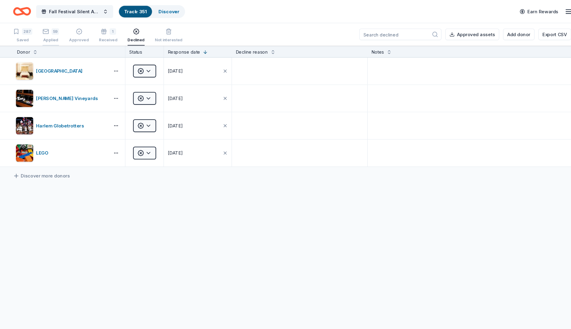 This screenshot has height=329, width=571. I want to click on button: Image for Harlem GlobetrottersHarlem Globetrotters, so click(69, 118).